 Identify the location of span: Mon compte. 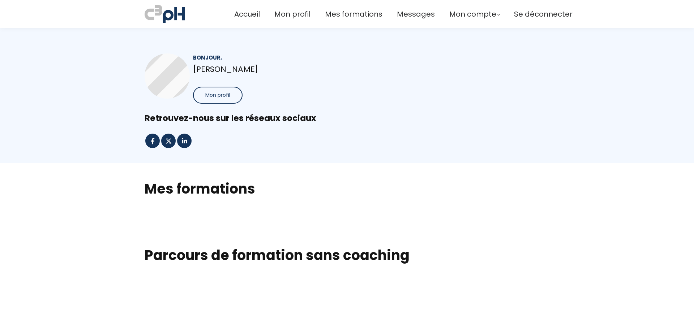
(473, 14).